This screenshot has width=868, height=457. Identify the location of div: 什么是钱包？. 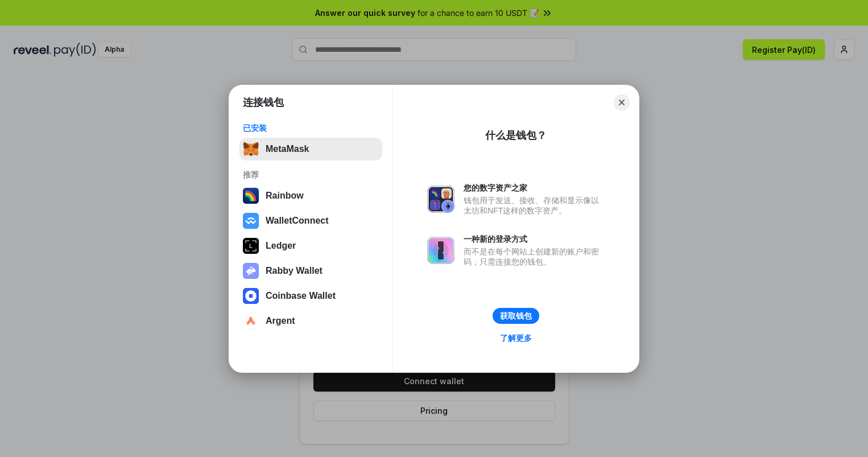
(516, 135).